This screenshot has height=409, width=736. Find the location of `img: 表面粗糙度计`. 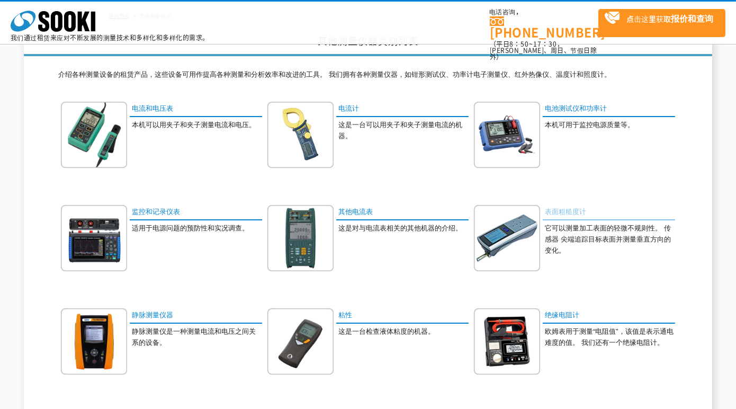

img: 表面粗糙度计 is located at coordinates (507, 238).